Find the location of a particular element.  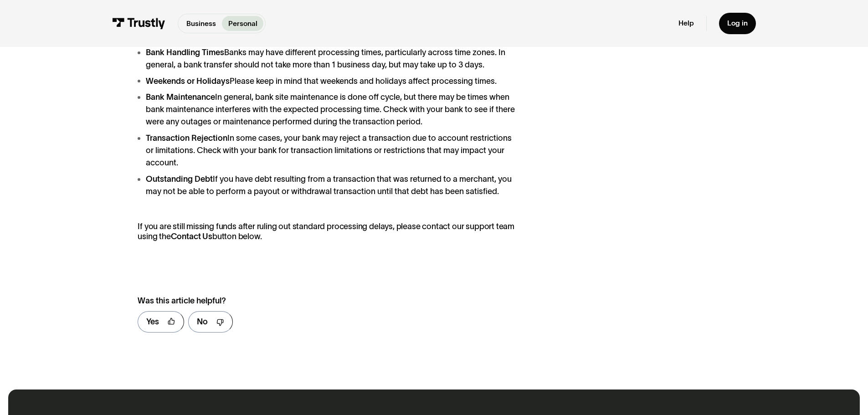

strong: Bank Maintenance is located at coordinates (180, 97).